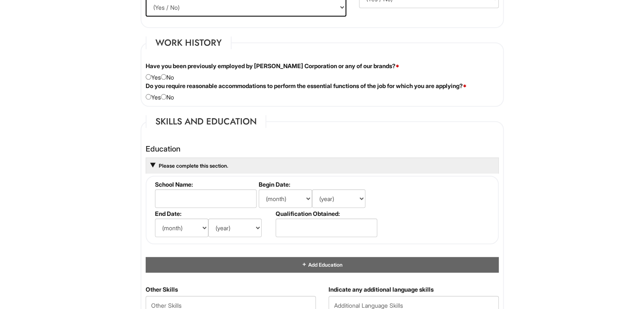  I want to click on legend: Skills and Education, so click(206, 121).